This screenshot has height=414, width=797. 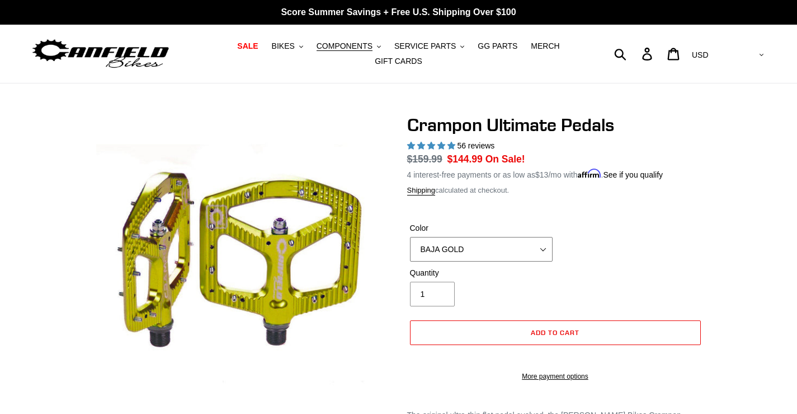 What do you see at coordinates (633, 175) in the screenshot?
I see `a: See if you qualify - Learn more about Affirm Financing (opens in modal)` at bounding box center [633, 175].